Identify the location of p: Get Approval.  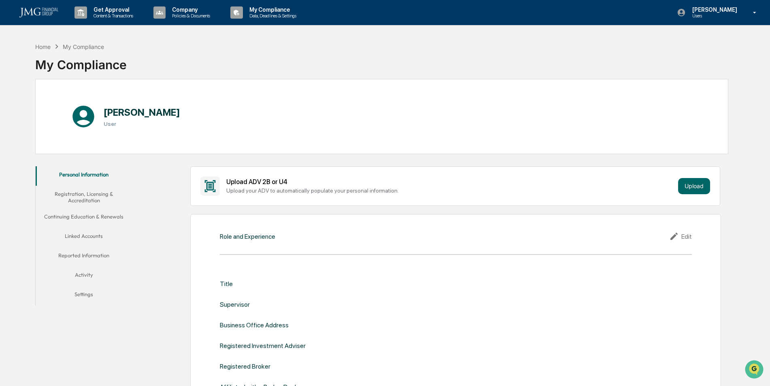
(112, 10).